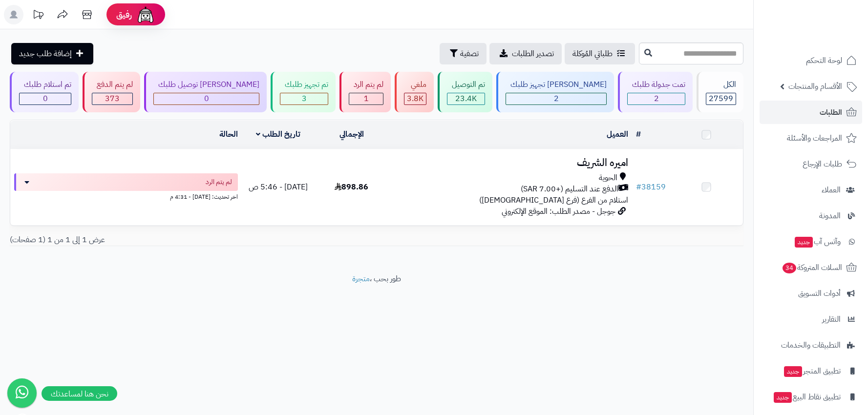  I want to click on a: متجرة, so click(361, 279).